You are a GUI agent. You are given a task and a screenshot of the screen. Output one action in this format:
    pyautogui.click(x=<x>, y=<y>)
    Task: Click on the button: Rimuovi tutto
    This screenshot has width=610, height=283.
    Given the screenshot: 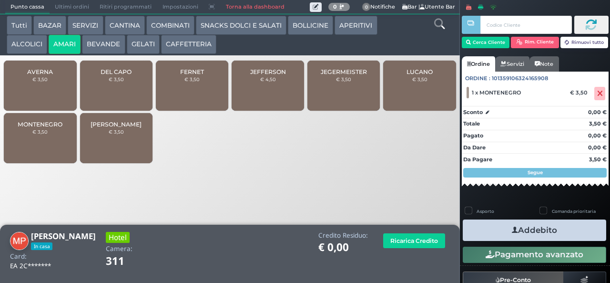 What is the action you would take?
    pyautogui.click(x=584, y=42)
    